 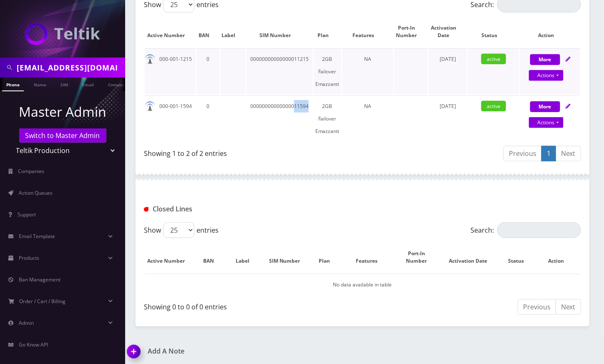 I want to click on td: 000-001-1594, so click(x=170, y=118).